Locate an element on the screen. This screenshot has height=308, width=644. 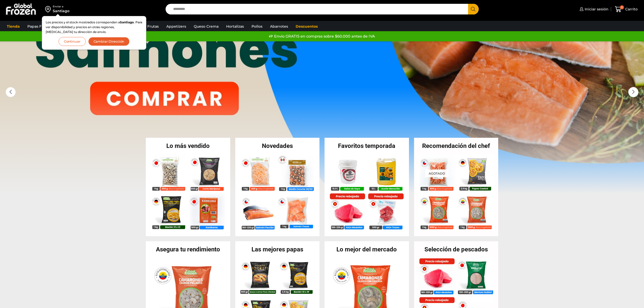
a: Hortalizas is located at coordinates (235, 26).